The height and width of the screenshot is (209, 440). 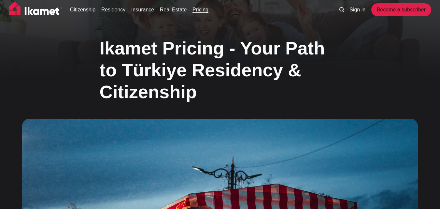 I want to click on h1: Ikamet Pricing - Your Path to Türkiye Residency & Citizenship, so click(x=220, y=70).